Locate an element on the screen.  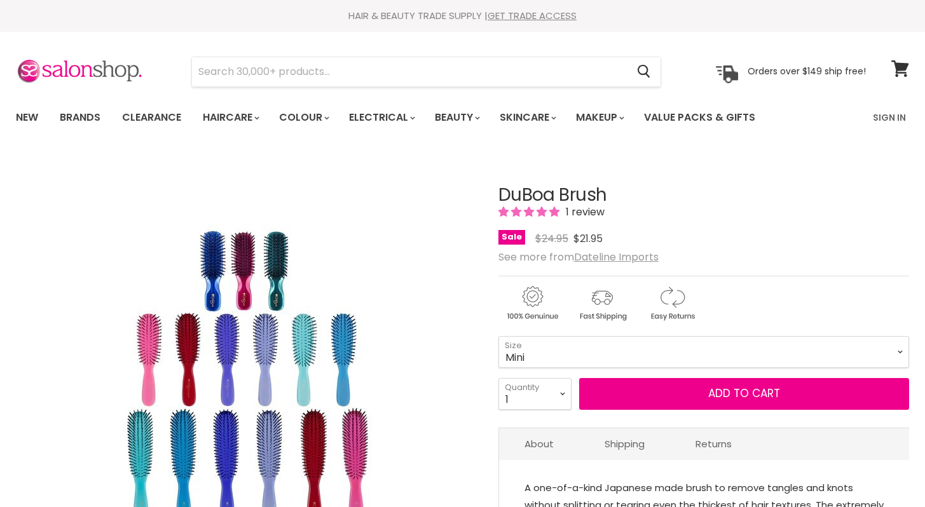
span: Add to cart is located at coordinates (744, 393).